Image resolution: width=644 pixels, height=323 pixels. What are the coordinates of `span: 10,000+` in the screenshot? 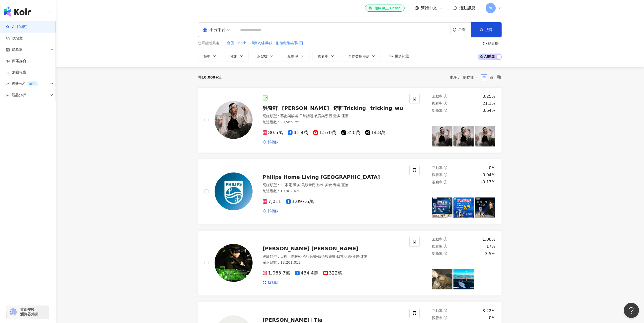 It's located at (210, 77).